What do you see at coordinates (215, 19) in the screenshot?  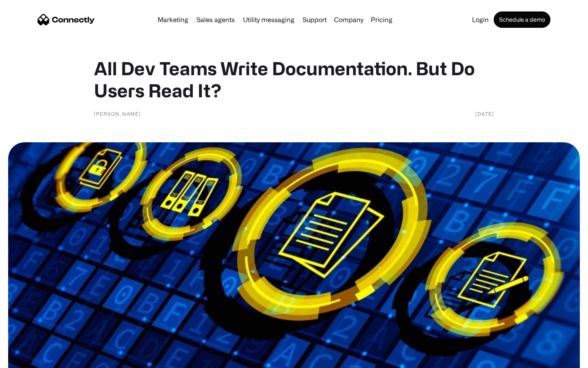 I see `a: Sales agents` at bounding box center [215, 19].